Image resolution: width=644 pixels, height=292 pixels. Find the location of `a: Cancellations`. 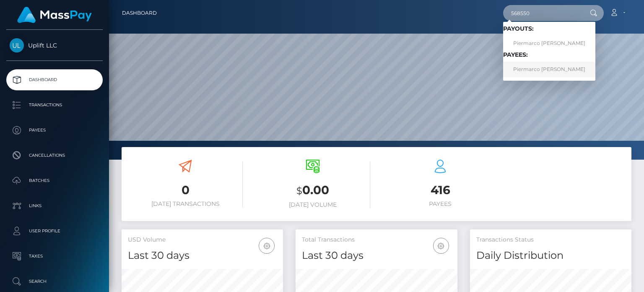

a: Cancellations is located at coordinates (55, 156).